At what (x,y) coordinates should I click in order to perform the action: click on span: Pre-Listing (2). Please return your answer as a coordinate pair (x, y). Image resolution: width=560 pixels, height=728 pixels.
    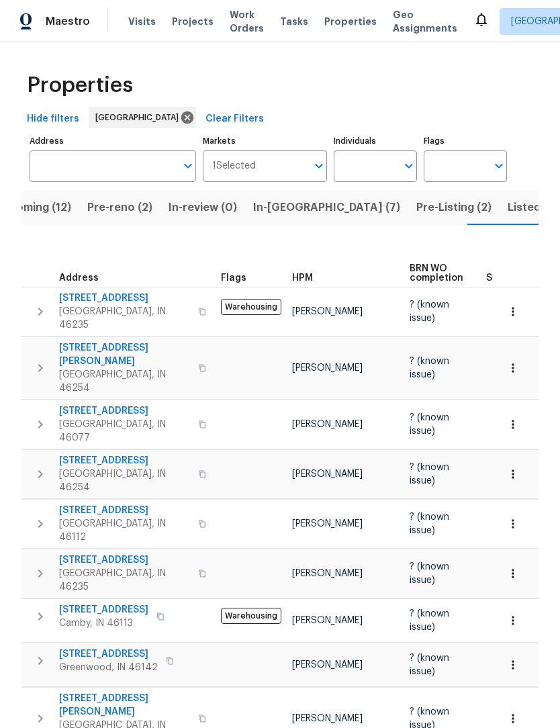
    Looking at the image, I should click on (454, 207).